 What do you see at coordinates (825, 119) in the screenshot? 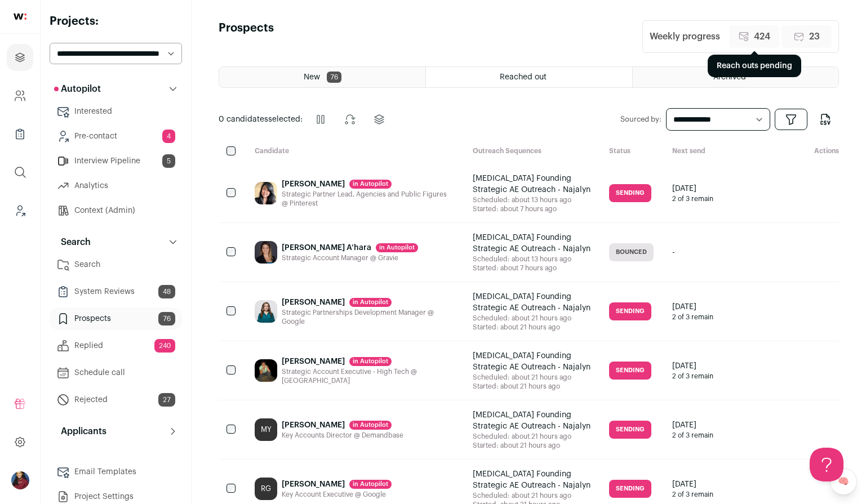
I see `button: Export to CSV` at bounding box center [825, 119].